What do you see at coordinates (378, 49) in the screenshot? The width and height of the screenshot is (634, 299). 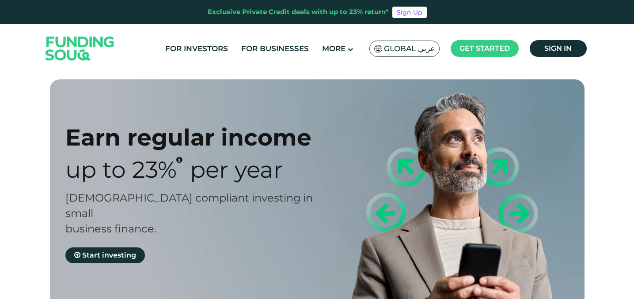 I see `img: SA Flag` at bounding box center [378, 49].